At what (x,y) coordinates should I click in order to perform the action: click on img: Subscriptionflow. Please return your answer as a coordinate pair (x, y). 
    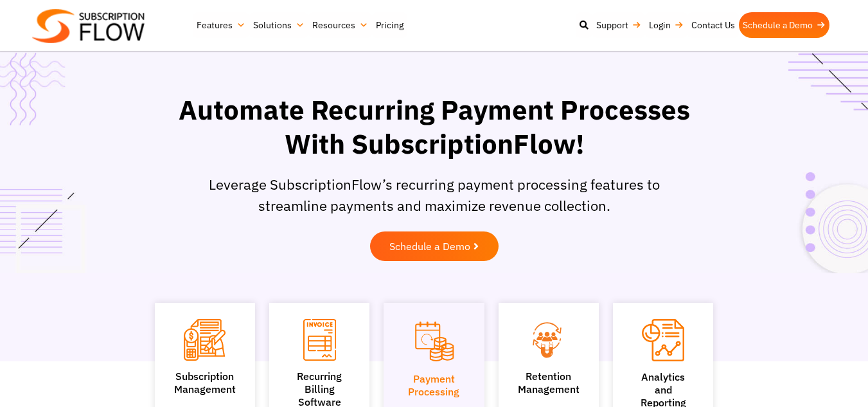
    Looking at the image, I should click on (88, 26).